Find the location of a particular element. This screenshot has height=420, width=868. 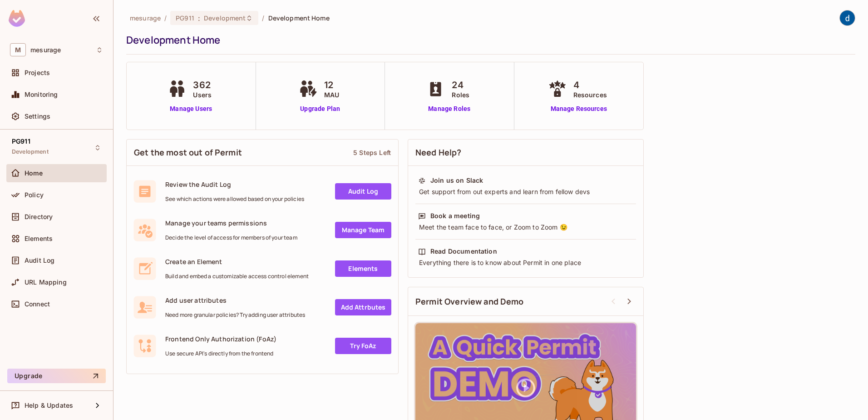

span: Review the Audit Log is located at coordinates (235, 184).